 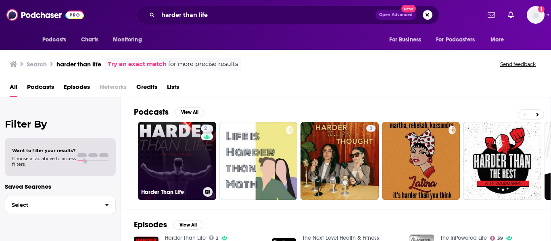 I want to click on span: Logged in as megcassidy, so click(x=535, y=15).